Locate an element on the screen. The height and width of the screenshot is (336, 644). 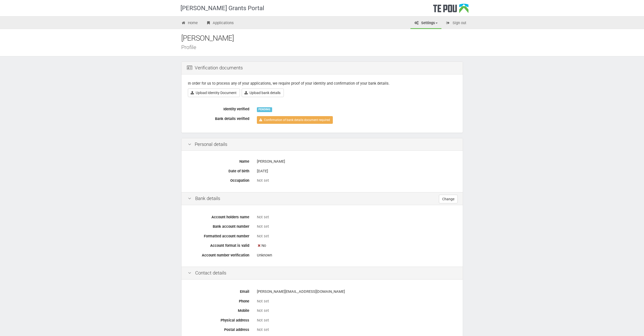
a: Home is located at coordinates (189, 23).